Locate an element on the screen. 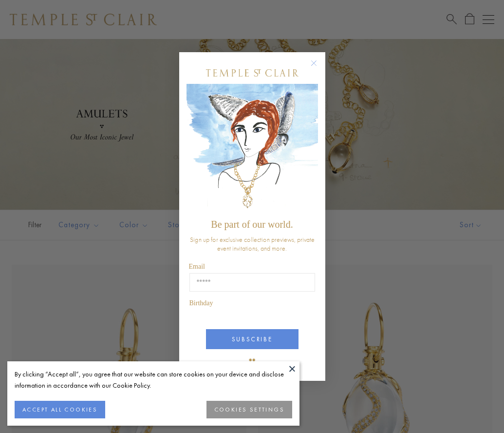 Image resolution: width=504 pixels, height=433 pixels. img: TSC is located at coordinates (252, 361).